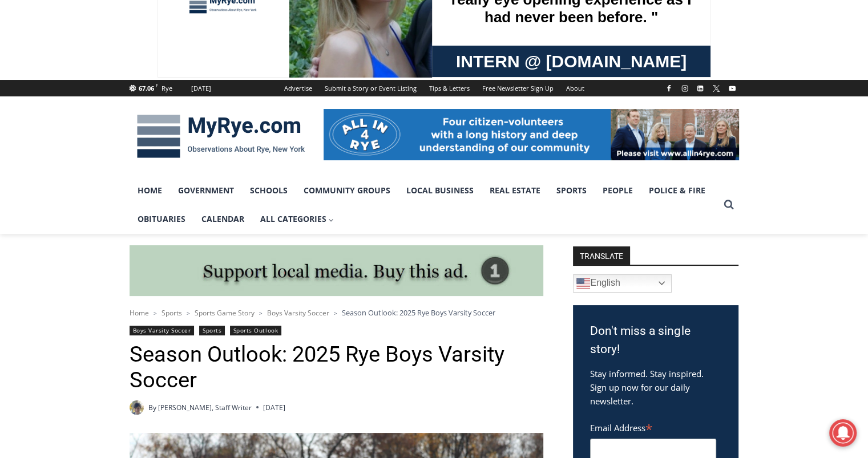  What do you see at coordinates (347, 190) in the screenshot?
I see `a: Community Groups` at bounding box center [347, 190].